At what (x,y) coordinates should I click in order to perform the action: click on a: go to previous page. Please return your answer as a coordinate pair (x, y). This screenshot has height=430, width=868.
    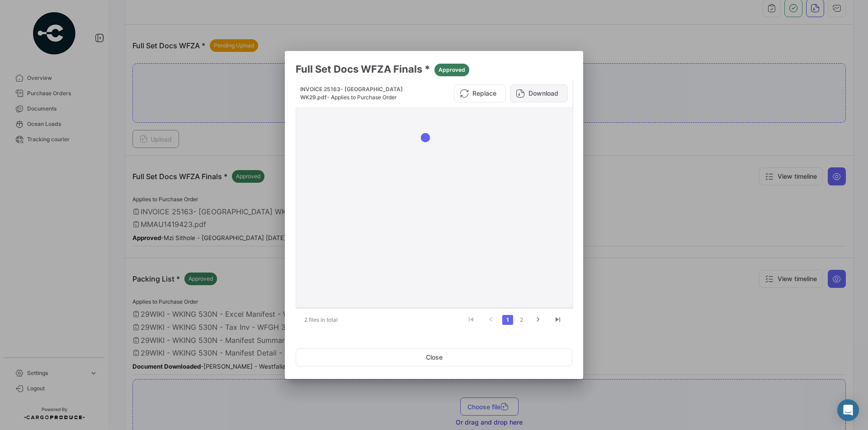
    Looking at the image, I should click on (491, 320).